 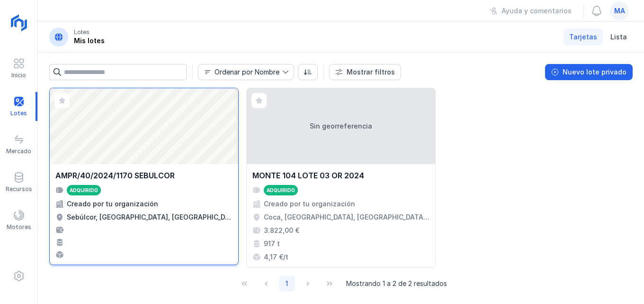 What do you see at coordinates (620, 11) in the screenshot?
I see `span: ma` at bounding box center [620, 11].